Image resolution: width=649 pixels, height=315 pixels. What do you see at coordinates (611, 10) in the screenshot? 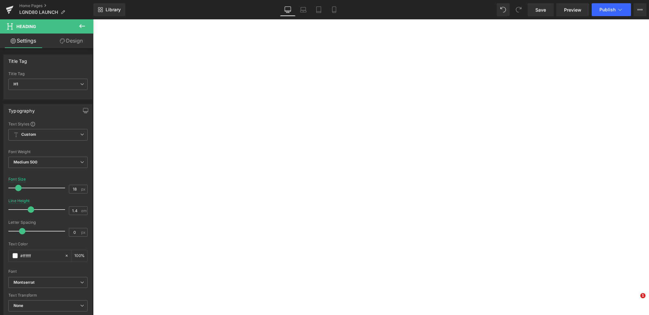
I see `button: Publish` at bounding box center [611, 10].